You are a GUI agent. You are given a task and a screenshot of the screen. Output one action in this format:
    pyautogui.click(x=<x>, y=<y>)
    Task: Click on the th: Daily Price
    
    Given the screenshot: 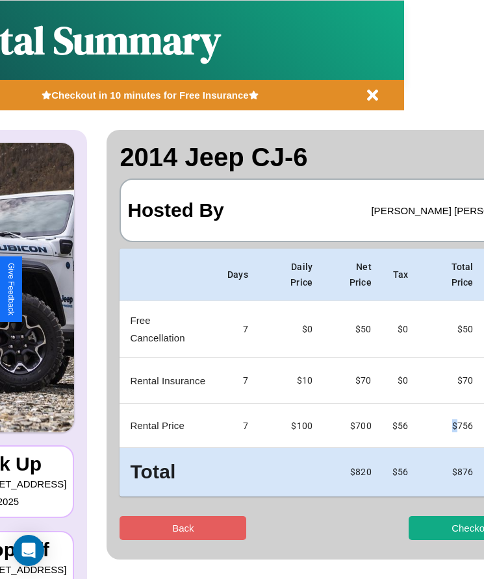 What is the action you would take?
    pyautogui.click(x=290, y=275)
    